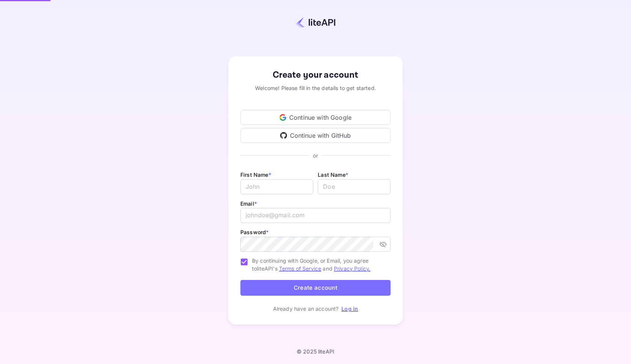  I want to click on img: liteapi, so click(316, 22).